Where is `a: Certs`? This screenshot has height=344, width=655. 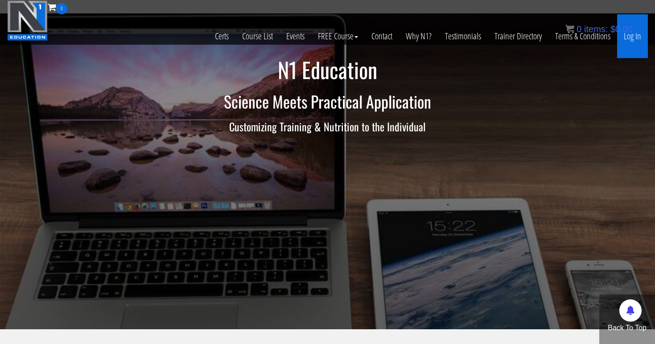
a: Certs is located at coordinates (222, 36).